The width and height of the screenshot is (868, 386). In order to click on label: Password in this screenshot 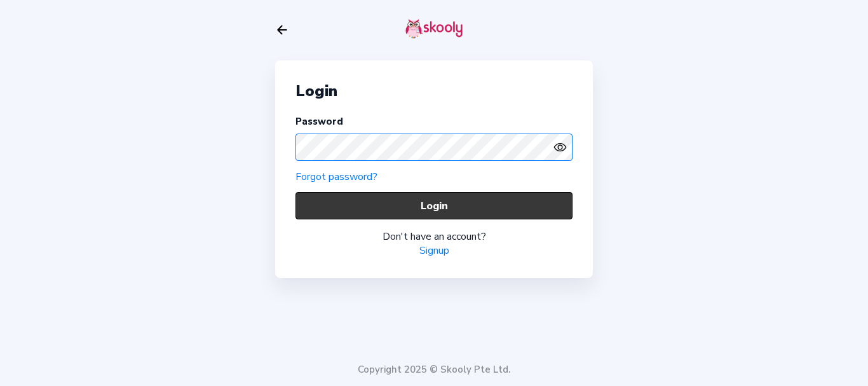, I will do `click(319, 122)`.